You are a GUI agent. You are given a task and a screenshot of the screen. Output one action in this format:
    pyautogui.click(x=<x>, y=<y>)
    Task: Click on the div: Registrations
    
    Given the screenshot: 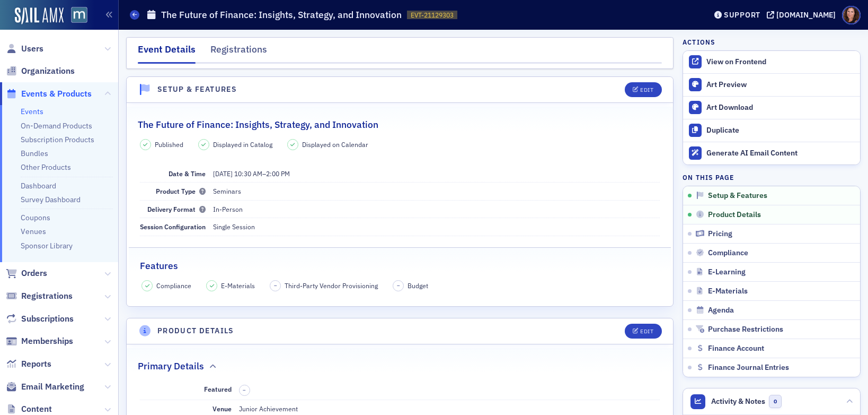 What is the action you would take?
    pyautogui.click(x=239, y=52)
    